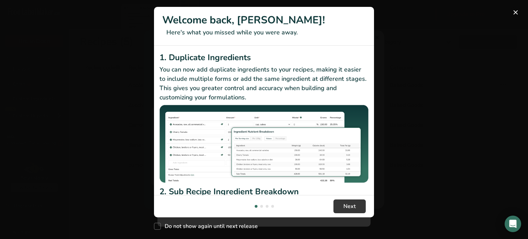 The image size is (528, 239). Describe the element at coordinates (264, 57) in the screenshot. I see `h2: 1. Duplicate Ingredients` at that location.